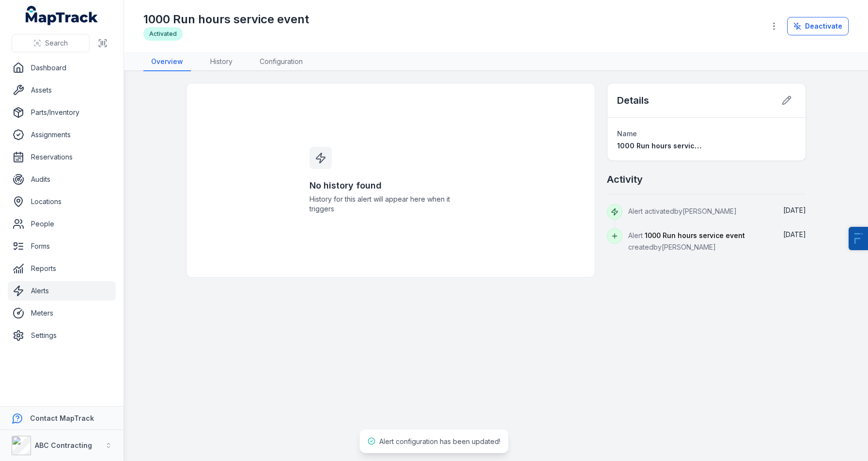 The width and height of the screenshot is (868, 461). Describe the element at coordinates (391, 186) in the screenshot. I see `h3: No history found` at that location.